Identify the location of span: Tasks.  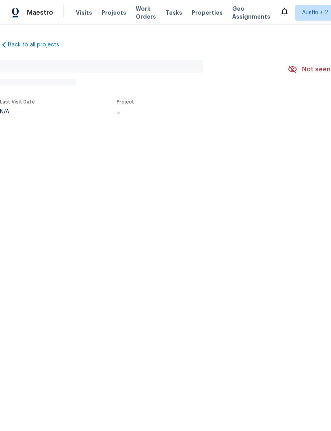
(174, 13).